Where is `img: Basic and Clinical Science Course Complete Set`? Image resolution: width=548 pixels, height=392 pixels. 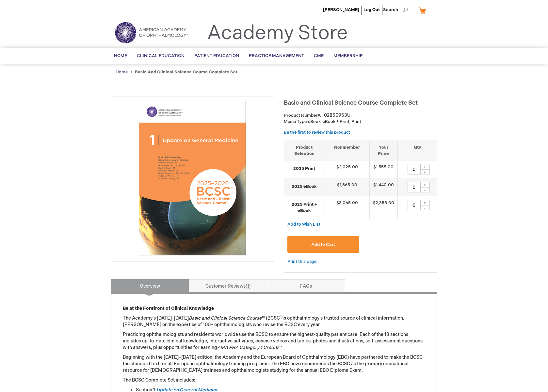
img: Basic and Clinical Science Course Complete Set is located at coordinates (192, 178).